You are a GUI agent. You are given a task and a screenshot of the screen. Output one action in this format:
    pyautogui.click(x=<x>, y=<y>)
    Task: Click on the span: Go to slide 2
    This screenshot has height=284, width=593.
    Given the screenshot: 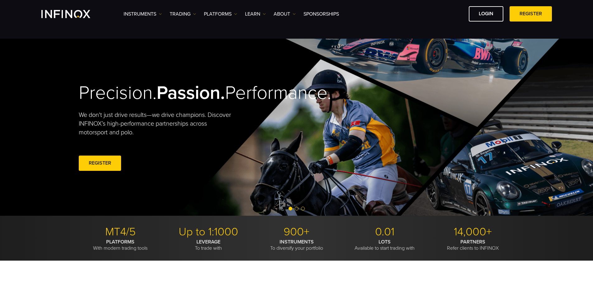 What is the action you would take?
    pyautogui.click(x=297, y=208)
    